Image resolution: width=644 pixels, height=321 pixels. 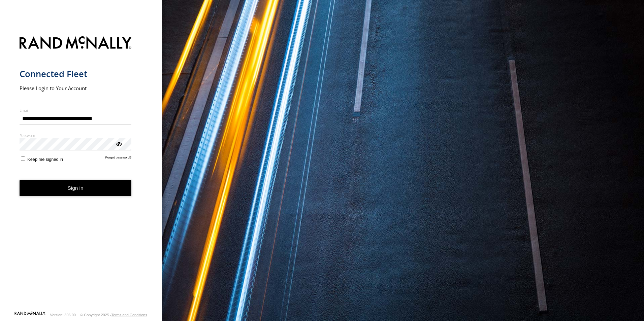 I want to click on a: Forgot password?, so click(x=118, y=159).